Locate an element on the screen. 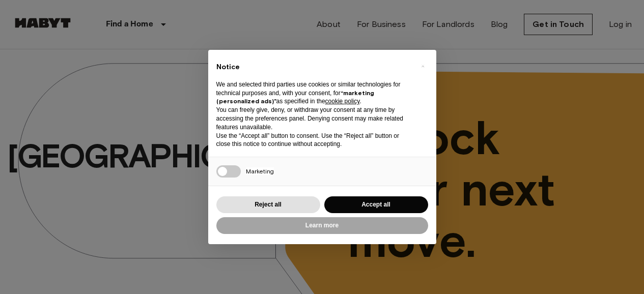 This screenshot has height=294, width=644. a: cookie policy is located at coordinates (343, 101).